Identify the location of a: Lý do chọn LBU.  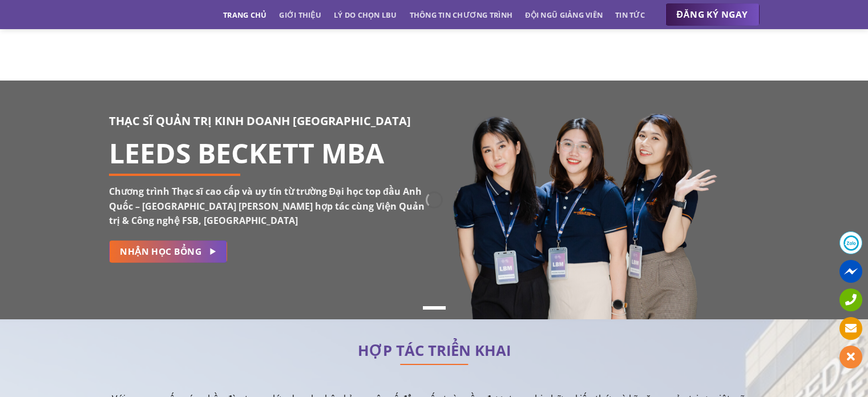
(365, 15).